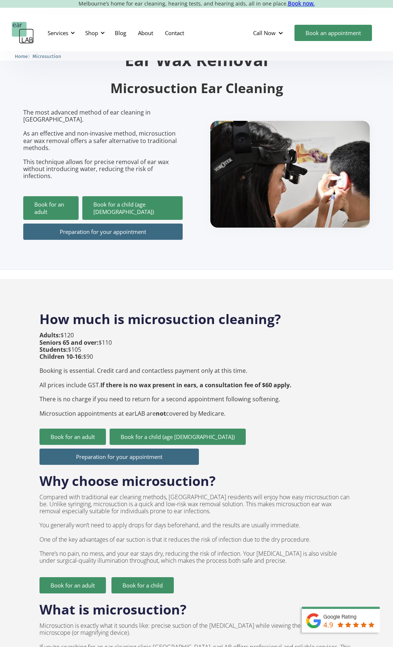 Image resolution: width=393 pixels, height=647 pixels. Describe the element at coordinates (290, 174) in the screenshot. I see `img: boy getting ear checked.` at that location.